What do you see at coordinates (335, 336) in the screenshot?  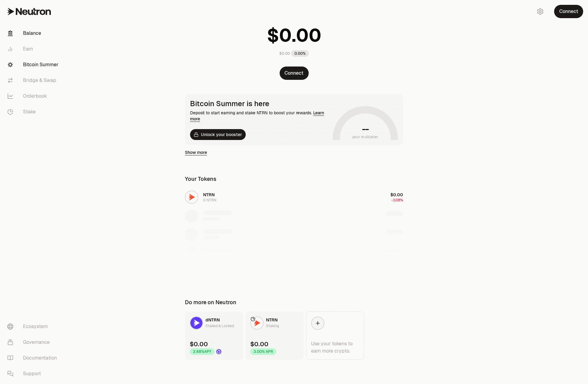 I see `a: Use your tokens to earn more crypto.` at bounding box center [335, 336].